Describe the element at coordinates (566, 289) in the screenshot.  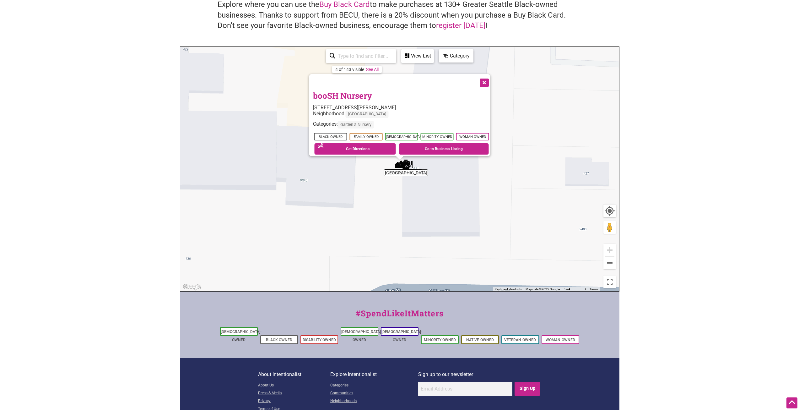
I see `span: 5 m` at that location.